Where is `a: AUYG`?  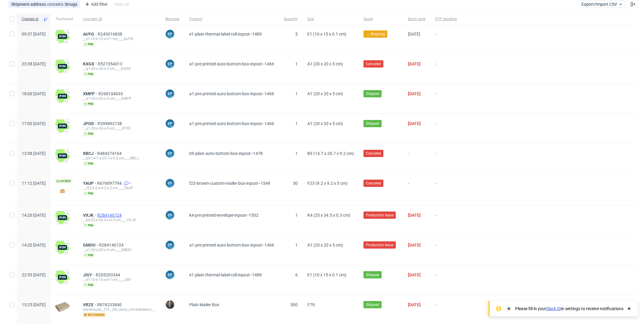 a: AUYG is located at coordinates (90, 34).